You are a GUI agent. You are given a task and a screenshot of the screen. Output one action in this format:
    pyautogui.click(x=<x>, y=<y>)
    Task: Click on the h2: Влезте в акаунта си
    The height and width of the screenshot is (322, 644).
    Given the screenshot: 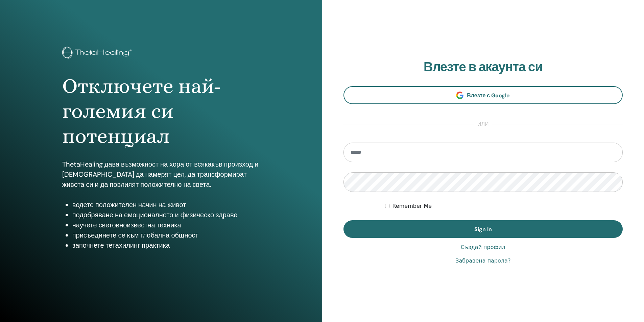 What is the action you would take?
    pyautogui.click(x=483, y=67)
    